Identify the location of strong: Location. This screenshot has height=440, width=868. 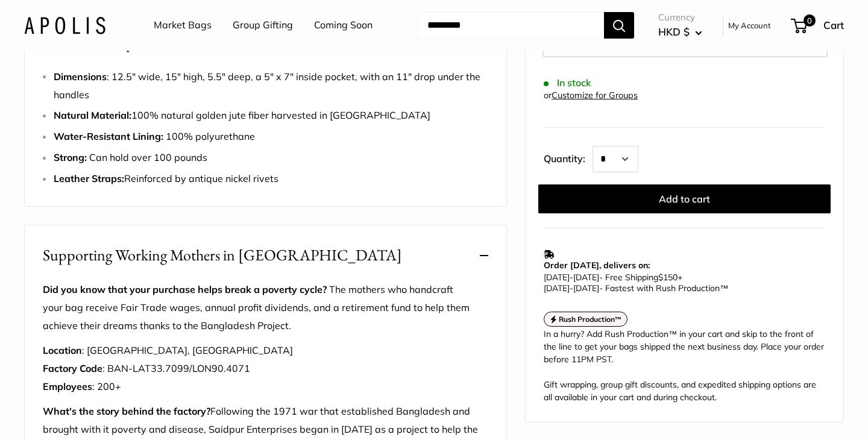
(62, 351).